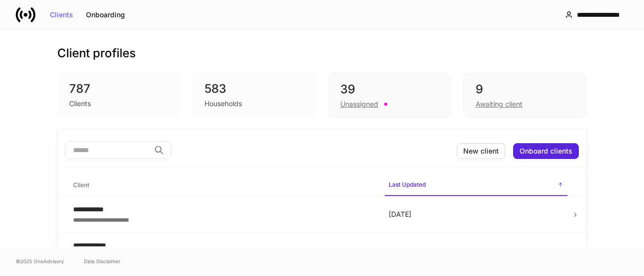 The image size is (644, 276). I want to click on a: Data Disclaimer, so click(102, 261).